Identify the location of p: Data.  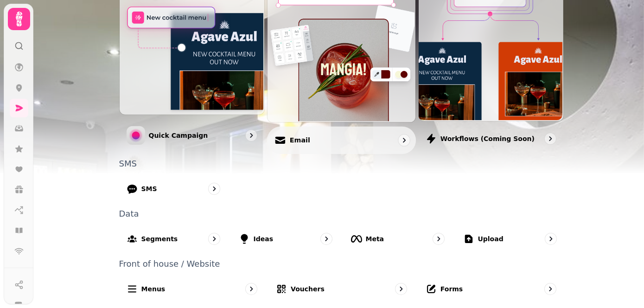
(342, 214).